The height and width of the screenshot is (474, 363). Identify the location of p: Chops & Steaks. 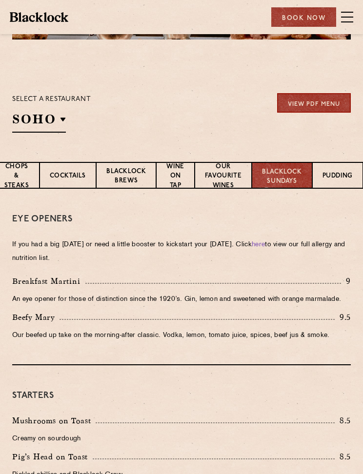
(17, 176).